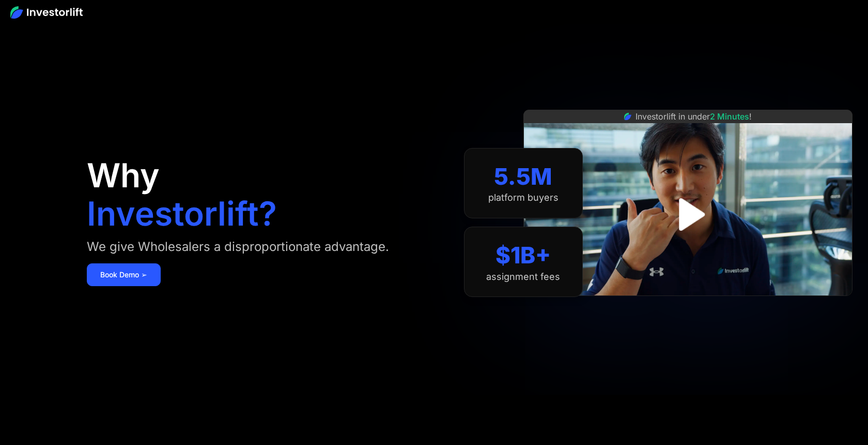 Image resolution: width=868 pixels, height=445 pixels. What do you see at coordinates (693, 116) in the screenshot?
I see `div: Investorlift in under !` at bounding box center [693, 116].